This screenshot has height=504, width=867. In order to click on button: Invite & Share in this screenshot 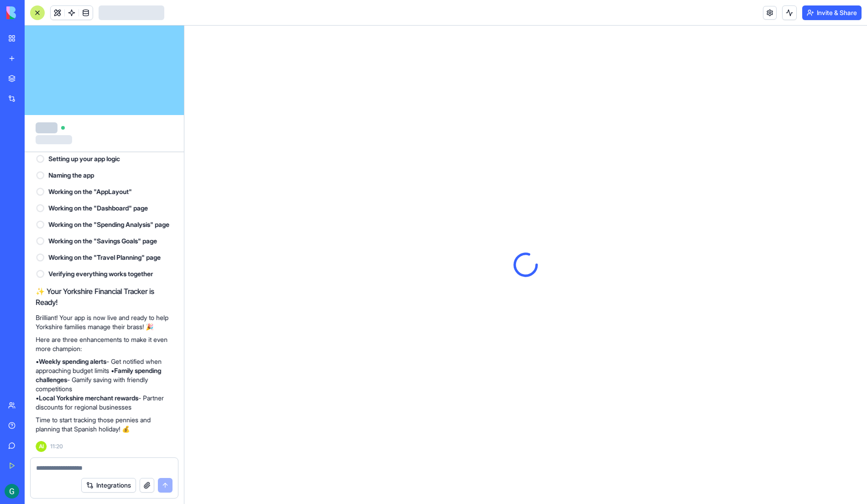, I will do `click(832, 13)`.